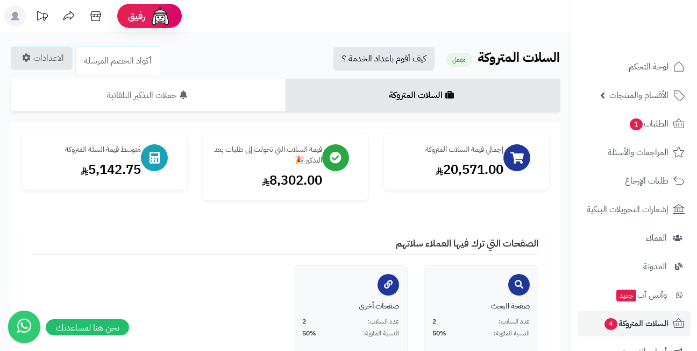 This screenshot has width=697, height=351. I want to click on a: حملات التذكير التلقائية, so click(148, 95).